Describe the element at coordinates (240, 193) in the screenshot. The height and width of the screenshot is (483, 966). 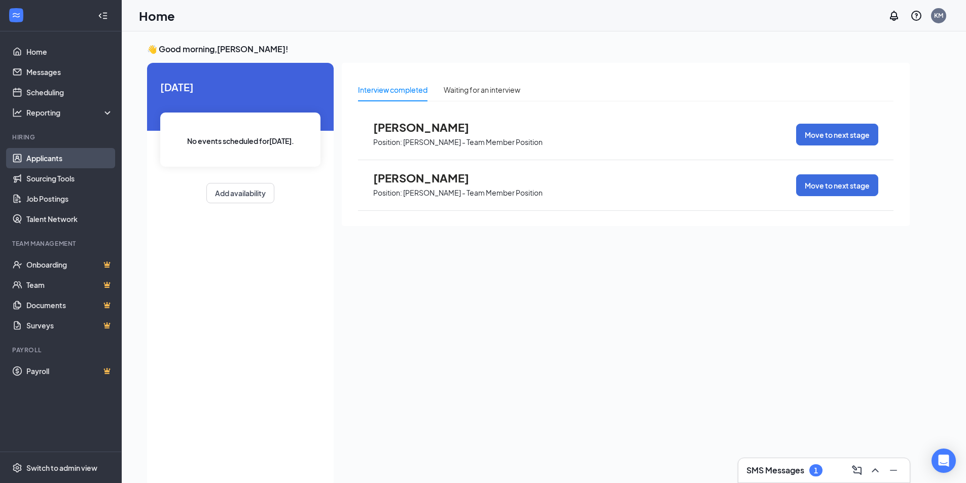
I see `button: Add availability` at that location.